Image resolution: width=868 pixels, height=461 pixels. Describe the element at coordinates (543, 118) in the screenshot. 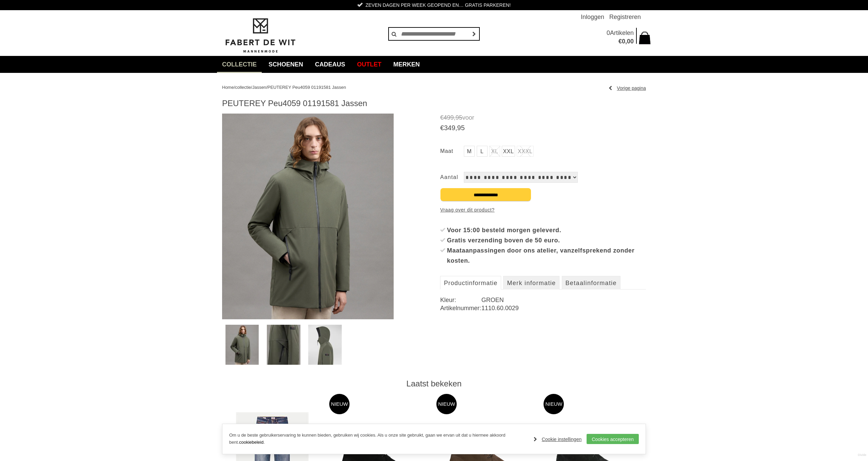

I see `span: voor` at that location.